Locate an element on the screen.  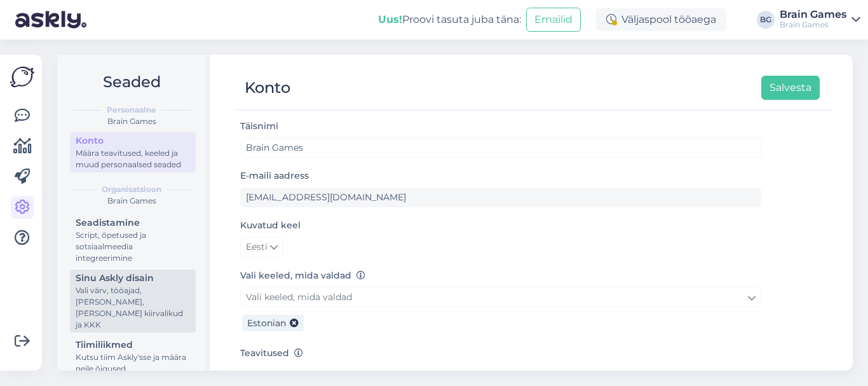
h2: Seaded is located at coordinates (131, 82).